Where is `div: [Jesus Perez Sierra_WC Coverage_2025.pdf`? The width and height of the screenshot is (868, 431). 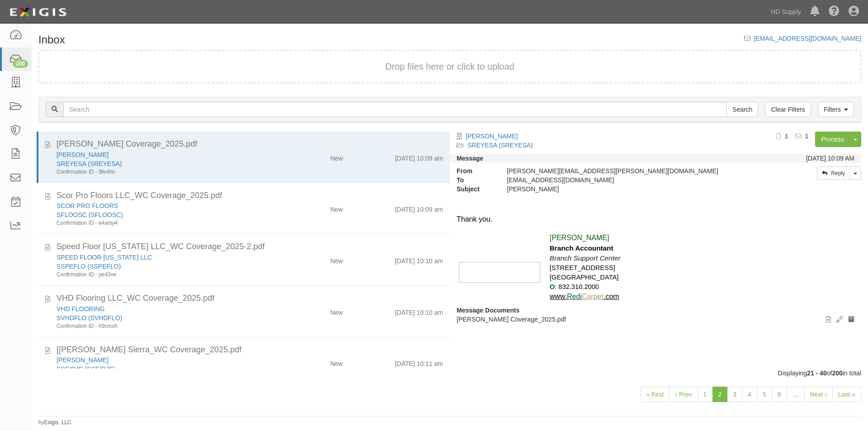
div: [Jesus Perez Sierra_WC Coverage_2025.pdf is located at coordinates (250, 350).